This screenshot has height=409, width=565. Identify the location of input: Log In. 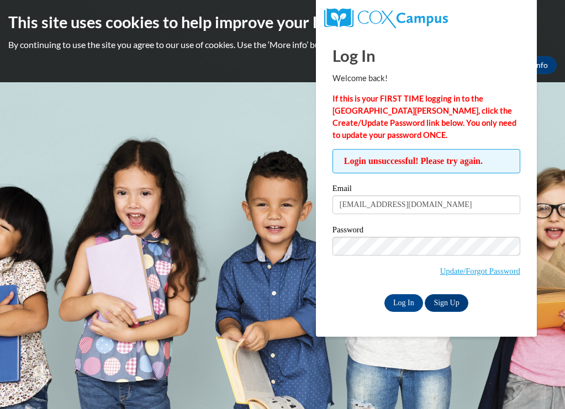
(403, 303).